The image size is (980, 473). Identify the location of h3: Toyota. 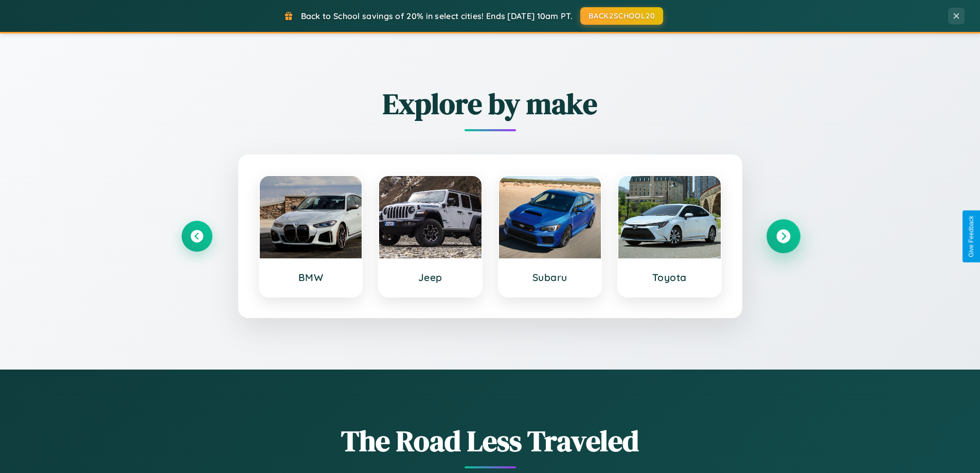
(670, 278).